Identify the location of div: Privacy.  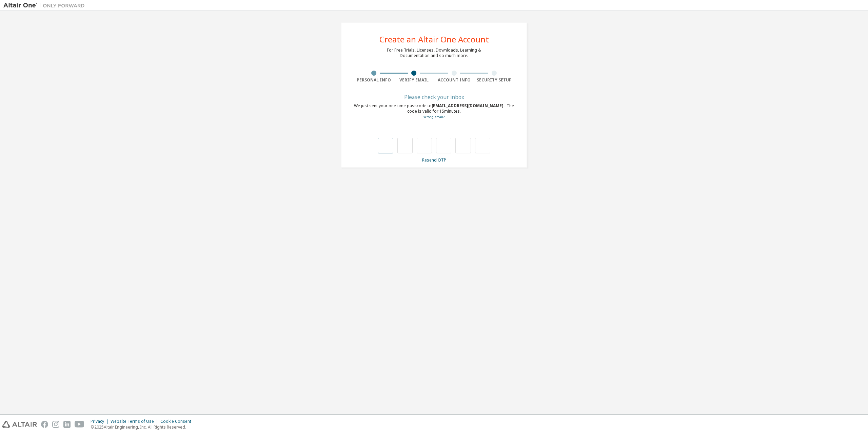
(100, 421).